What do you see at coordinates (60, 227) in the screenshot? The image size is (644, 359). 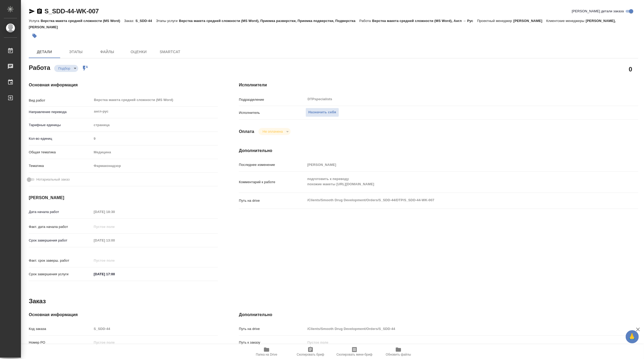 I see `p: Факт. дата начала работ` at bounding box center [60, 227].